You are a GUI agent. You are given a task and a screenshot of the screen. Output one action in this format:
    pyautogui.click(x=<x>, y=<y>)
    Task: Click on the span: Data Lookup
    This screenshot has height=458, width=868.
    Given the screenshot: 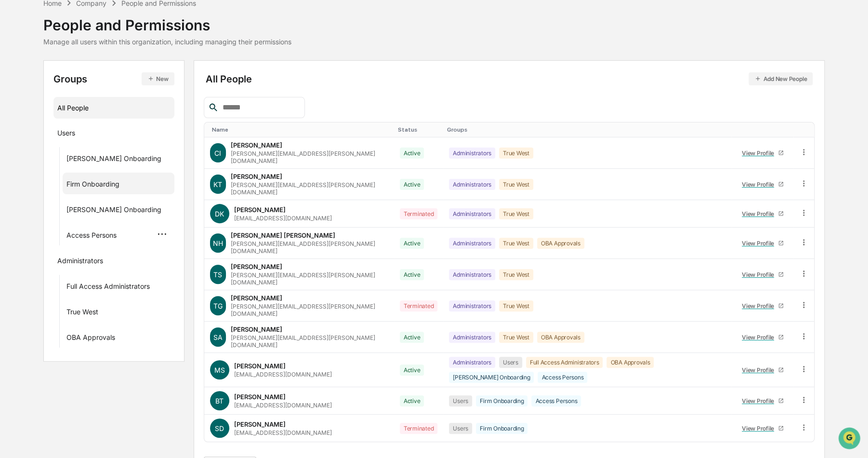 What is the action you would take?
    pyautogui.click(x=40, y=194)
    